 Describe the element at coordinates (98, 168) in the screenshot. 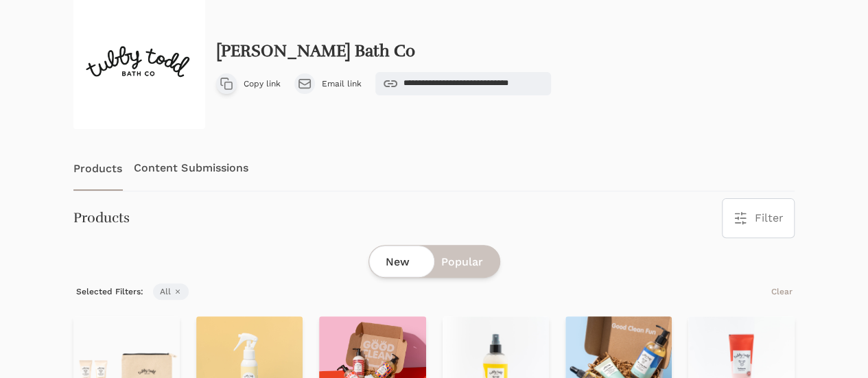

I see `a: Products` at that location.